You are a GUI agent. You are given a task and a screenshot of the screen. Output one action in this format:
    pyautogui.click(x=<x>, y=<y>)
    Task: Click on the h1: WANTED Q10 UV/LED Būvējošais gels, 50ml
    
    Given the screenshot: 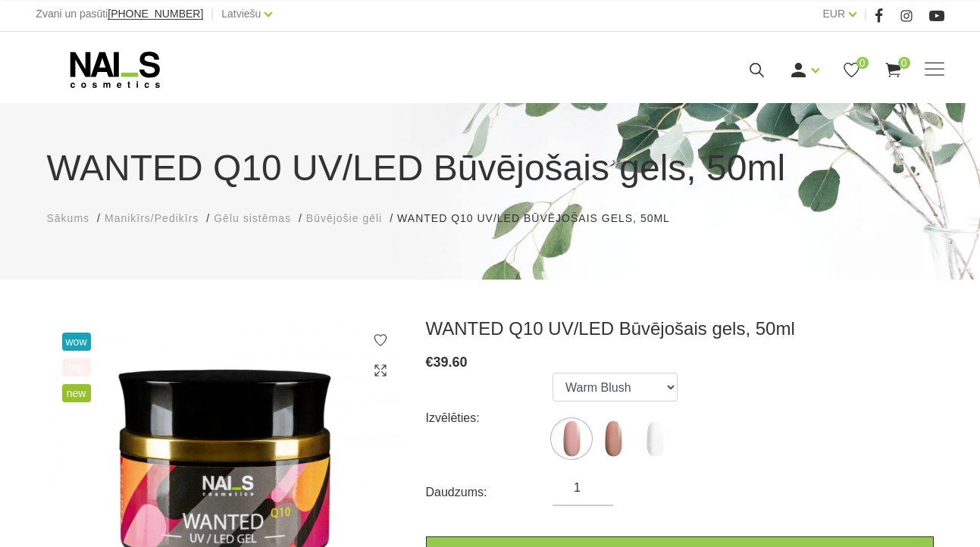 What is the action you would take?
    pyautogui.click(x=491, y=168)
    